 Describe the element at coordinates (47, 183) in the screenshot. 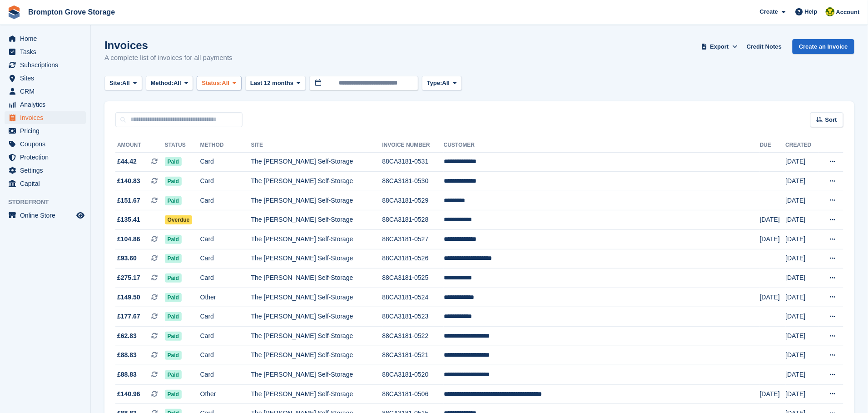

I see `span: Capital` at that location.